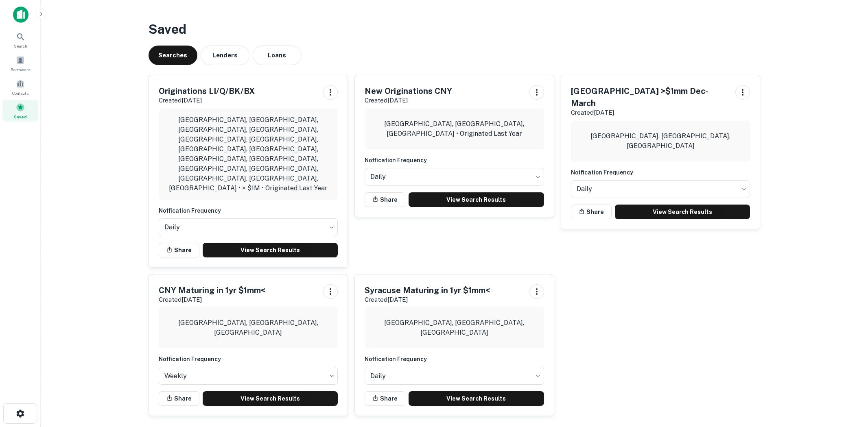 The height and width of the screenshot is (427, 868). I want to click on a: Saved, so click(21, 110).